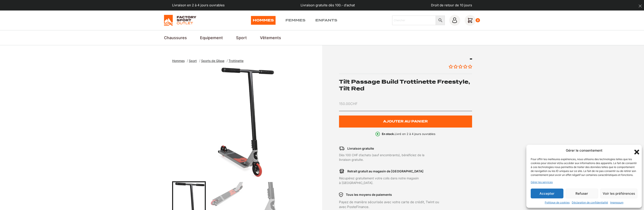 Image resolution: width=644 pixels, height=210 pixels. Describe the element at coordinates (584, 151) in the screenshot. I see `div: Gérer le consentement` at that location.